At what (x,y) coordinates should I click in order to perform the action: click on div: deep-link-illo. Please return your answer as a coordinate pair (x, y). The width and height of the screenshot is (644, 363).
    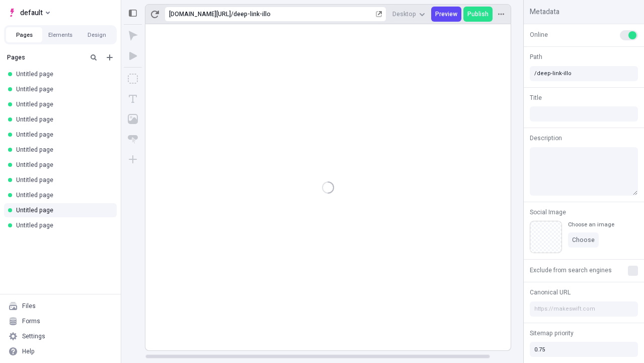
    Looking at the image, I should click on (303, 14).